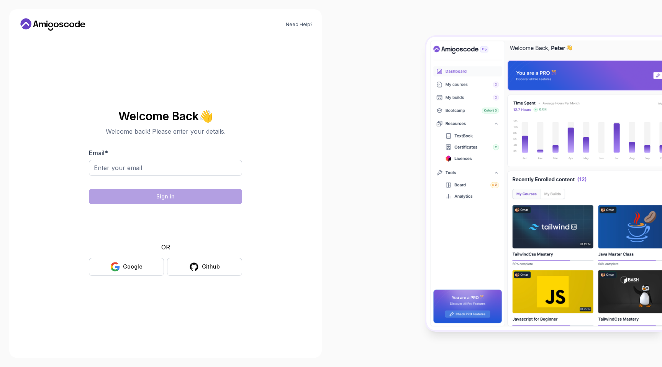  Describe the element at coordinates (53, 25) in the screenshot. I see `a: Home link` at that location.